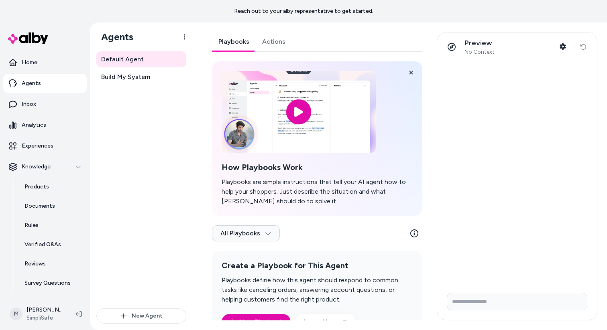 The width and height of the screenshot is (607, 330). Describe the element at coordinates (45, 318) in the screenshot. I see `span: SimpliSafe` at that location.